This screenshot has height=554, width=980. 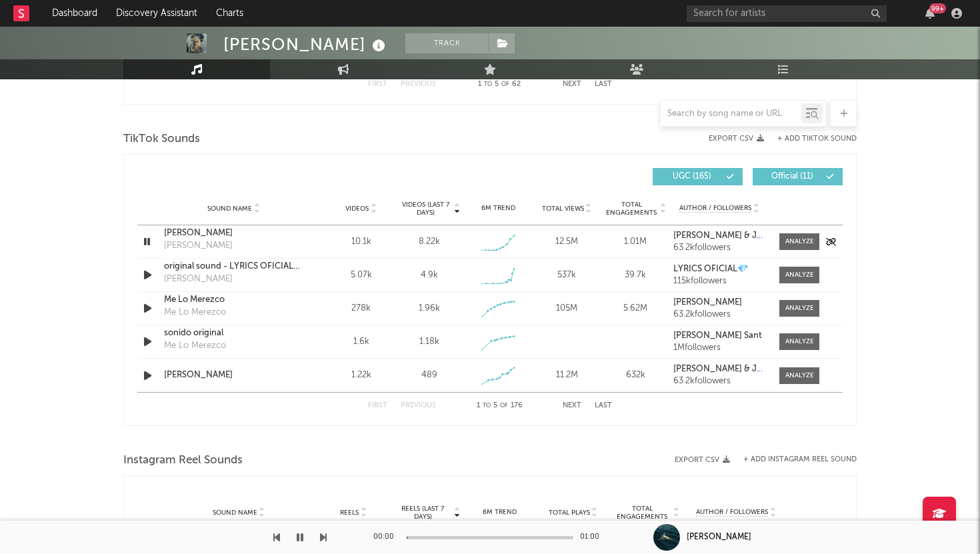 I want to click on div: 00:00, so click(x=387, y=537).